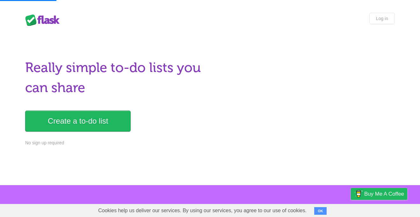 The height and width of the screenshot is (217, 420). Describe the element at coordinates (78, 121) in the screenshot. I see `a: Create a to-do list` at that location.